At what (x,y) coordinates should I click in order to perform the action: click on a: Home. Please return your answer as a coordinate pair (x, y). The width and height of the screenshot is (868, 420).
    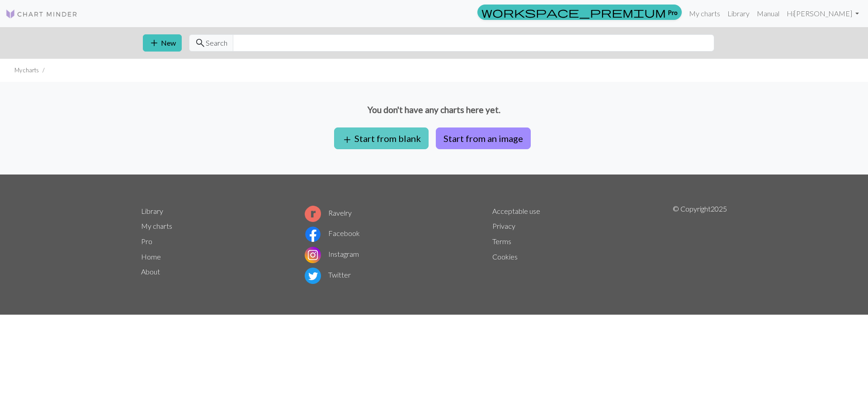
    Looking at the image, I should click on (151, 256).